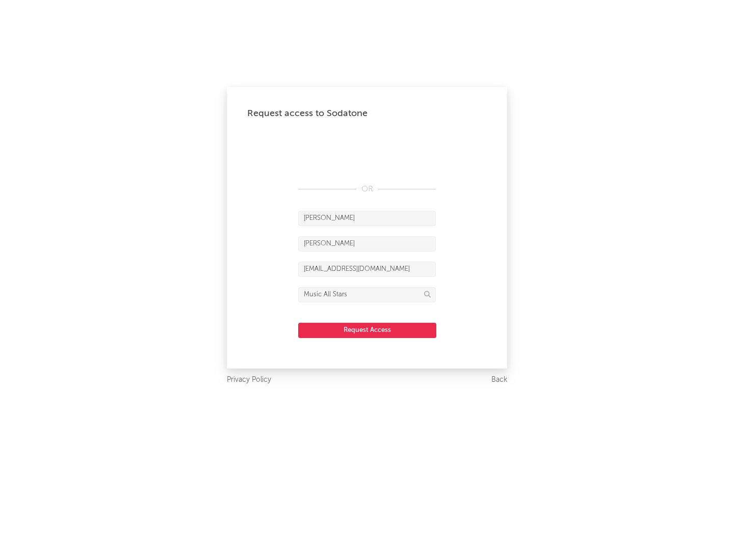 This screenshot has height=560, width=734. I want to click on a: Back, so click(499, 379).